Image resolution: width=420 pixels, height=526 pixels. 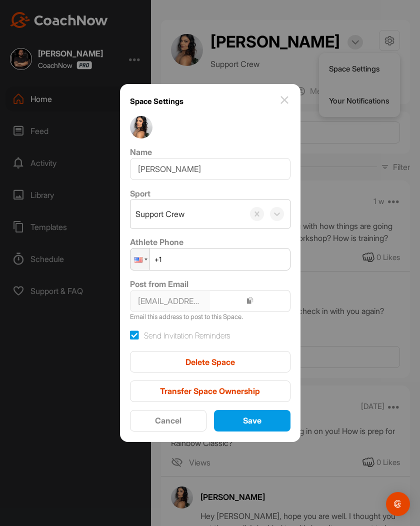 I want to click on label: Post from Email, so click(x=159, y=284).